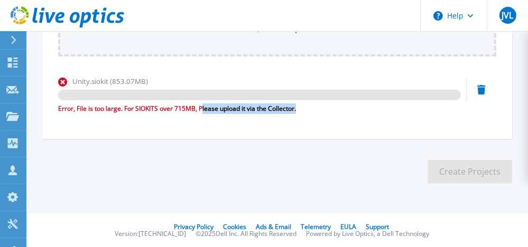 This screenshot has width=528, height=247. What do you see at coordinates (377, 227) in the screenshot?
I see `a: Support` at bounding box center [377, 227].